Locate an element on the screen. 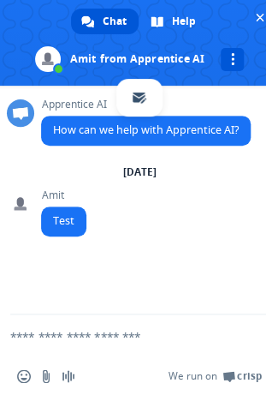 The height and width of the screenshot is (395, 266). span: Send a file is located at coordinates (46, 376).